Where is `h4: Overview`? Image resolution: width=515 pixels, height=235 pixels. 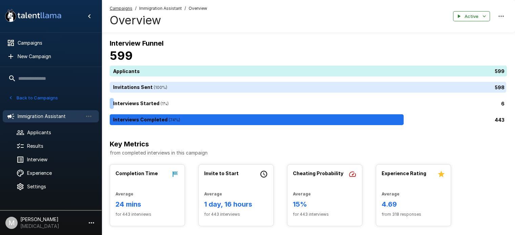
h4: Overview is located at coordinates (158, 20).